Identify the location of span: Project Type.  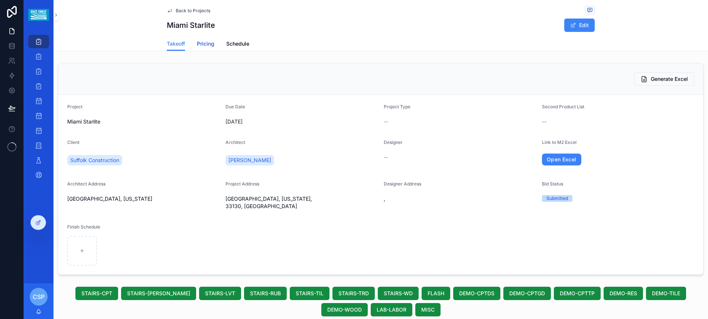
(397, 107).